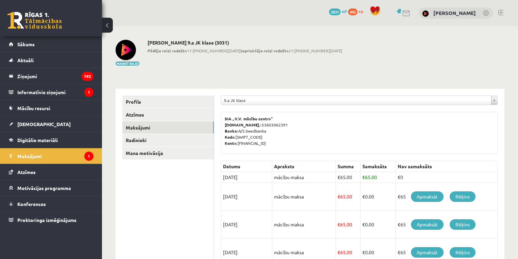 This screenshot has width=518, height=259. What do you see at coordinates (44, 188) in the screenshot?
I see `span: Motivācijas programma` at bounding box center [44, 188].